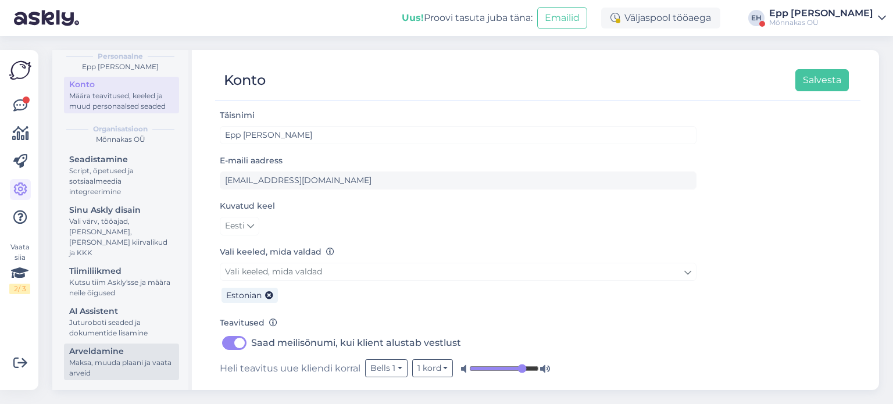 Image resolution: width=893 pixels, height=404 pixels. I want to click on button: Bells 1, so click(386, 368).